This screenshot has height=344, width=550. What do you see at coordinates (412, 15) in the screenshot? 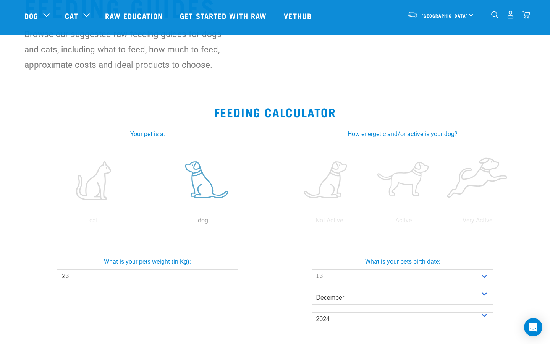
I see `img: van-moving.png` at bounding box center [412, 15].